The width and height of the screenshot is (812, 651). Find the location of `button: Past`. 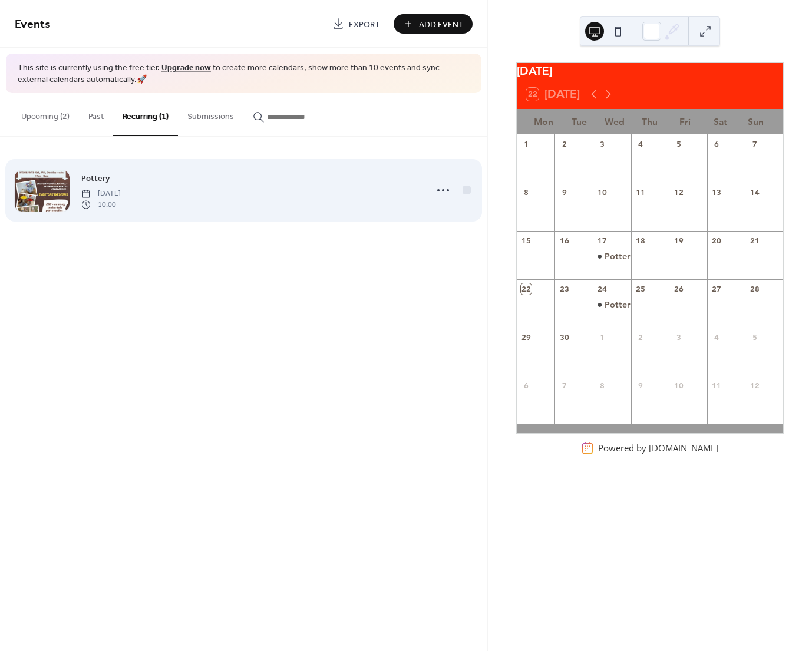

button: Past is located at coordinates (96, 114).